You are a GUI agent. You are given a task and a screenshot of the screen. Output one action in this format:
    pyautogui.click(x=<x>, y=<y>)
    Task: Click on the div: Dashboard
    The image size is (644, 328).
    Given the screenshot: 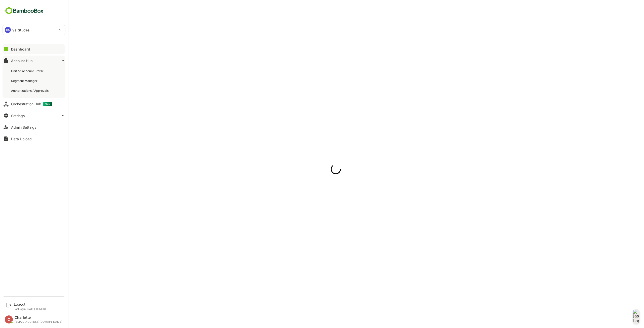 What is the action you would take?
    pyautogui.click(x=21, y=49)
    